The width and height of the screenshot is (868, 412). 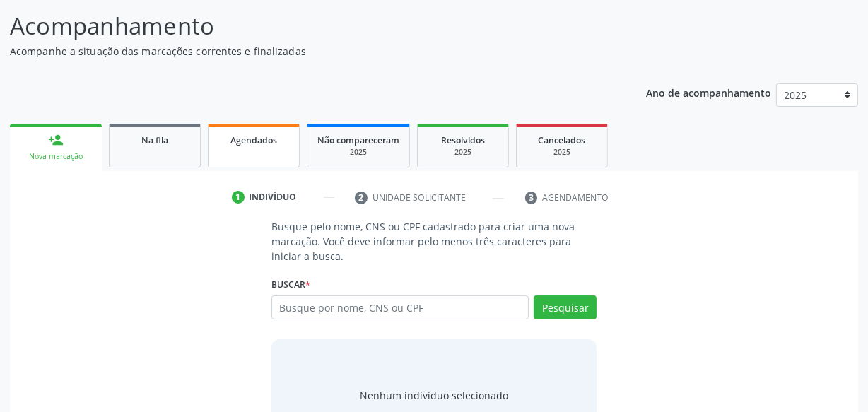 What do you see at coordinates (307, 51) in the screenshot?
I see `p: Acompanhe a situação das marcações correntes e finalizadas` at bounding box center [307, 51].